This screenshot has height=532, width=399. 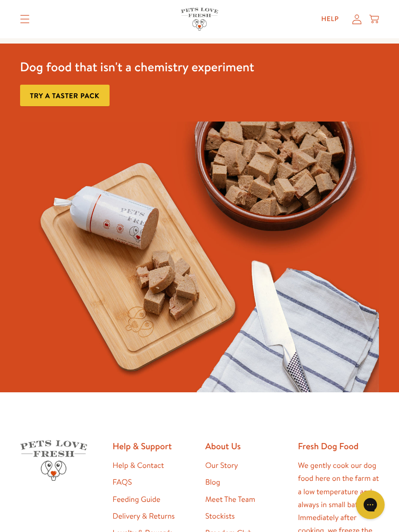 I want to click on a: Help & Contact, so click(x=138, y=465).